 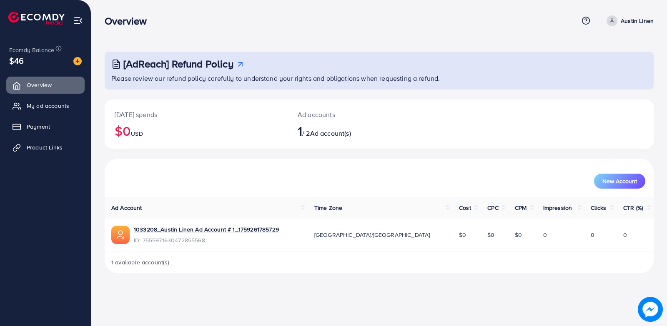 I want to click on span: New Account, so click(x=620, y=181).